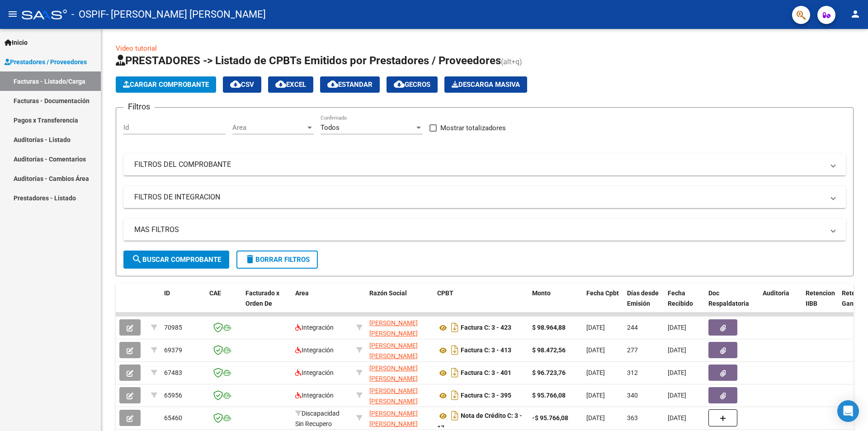 The width and height of the screenshot is (868, 431). I want to click on span: - OSPIF, so click(89, 15).